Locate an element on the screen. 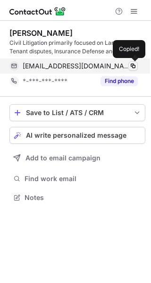 The height and width of the screenshot is (283, 151). span: Find work email is located at coordinates (83, 179).